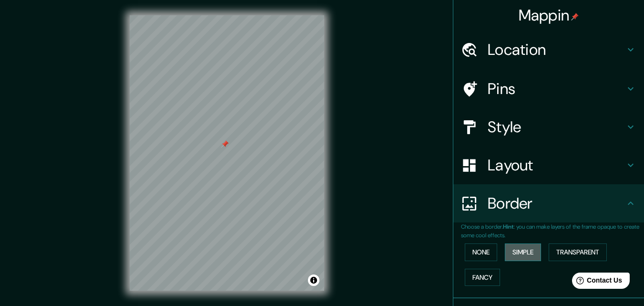 The width and height of the screenshot is (644, 306). Describe the element at coordinates (553, 231) in the screenshot. I see `p: Choose a border. : you can make layers of the frame opaque to create some cool effects.` at that location.